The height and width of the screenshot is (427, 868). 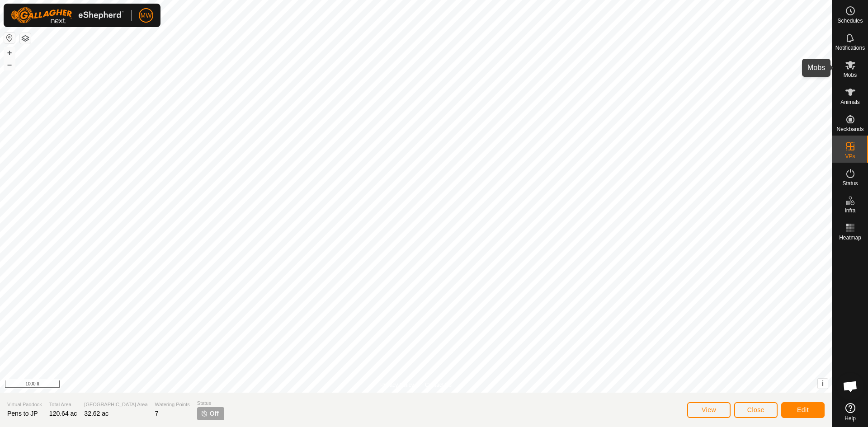 What do you see at coordinates (850, 210) in the screenshot?
I see `span: Infra` at bounding box center [850, 210].